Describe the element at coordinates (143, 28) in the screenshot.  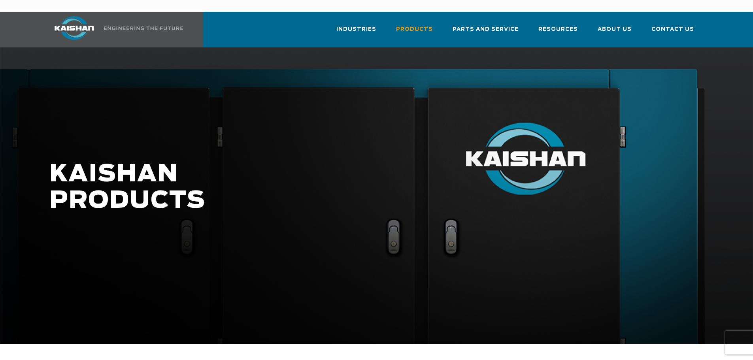
I see `img: Engineering the future` at that location.